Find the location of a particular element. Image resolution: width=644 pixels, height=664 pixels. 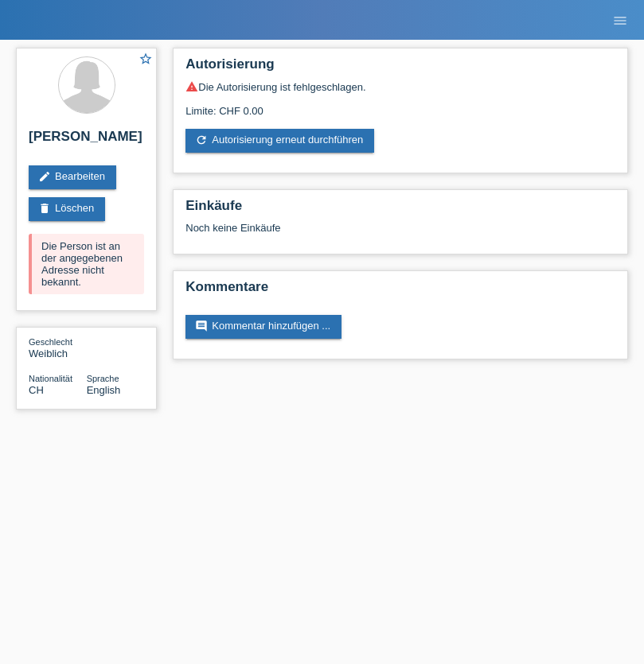

i: edit is located at coordinates (45, 177).